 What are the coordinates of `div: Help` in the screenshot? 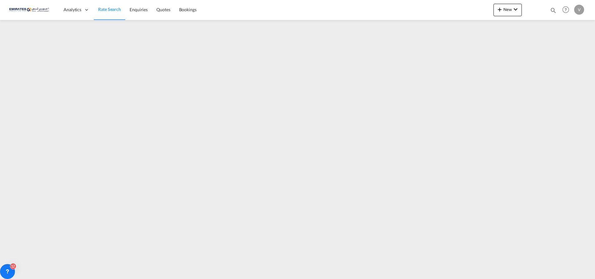 It's located at (567, 10).